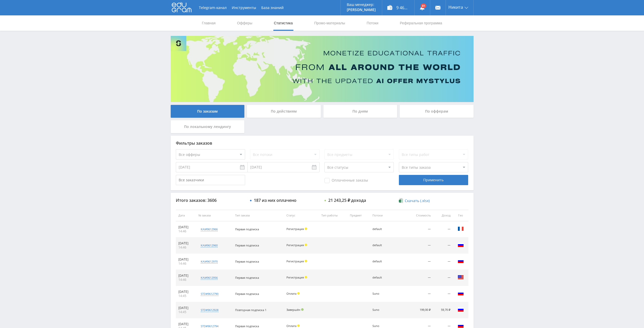 The image size is (644, 328). I want to click on a: Офферы, so click(245, 23).